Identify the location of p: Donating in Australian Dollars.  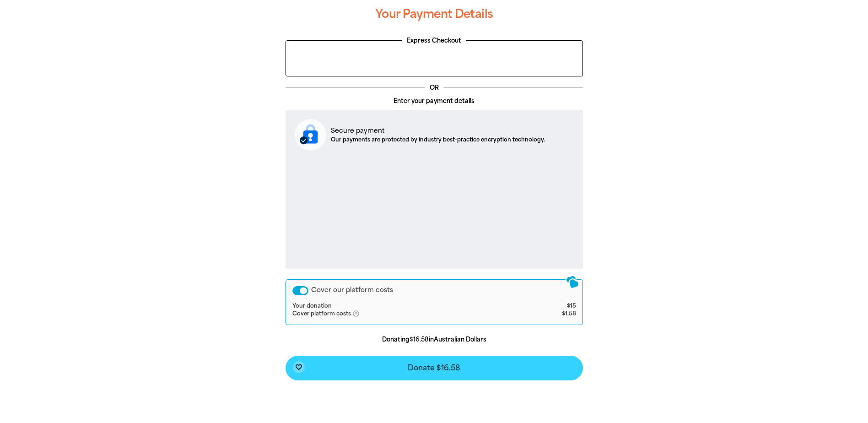
(434, 339).